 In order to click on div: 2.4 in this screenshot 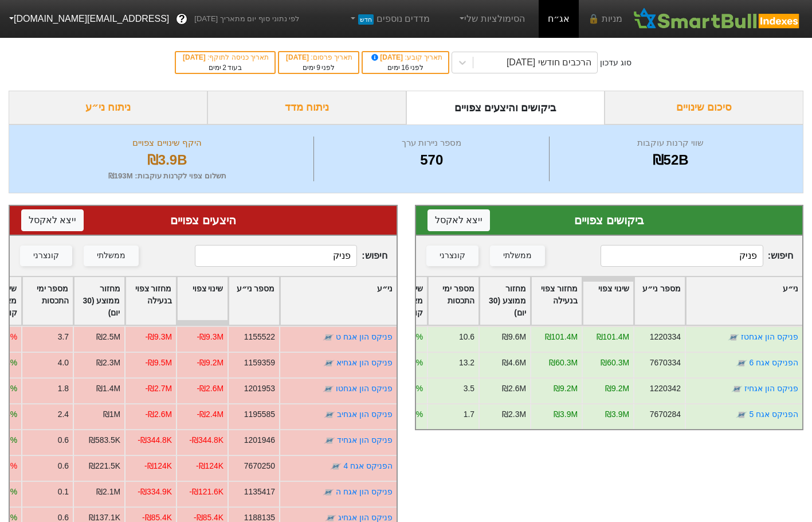, I will do `click(63, 414)`.